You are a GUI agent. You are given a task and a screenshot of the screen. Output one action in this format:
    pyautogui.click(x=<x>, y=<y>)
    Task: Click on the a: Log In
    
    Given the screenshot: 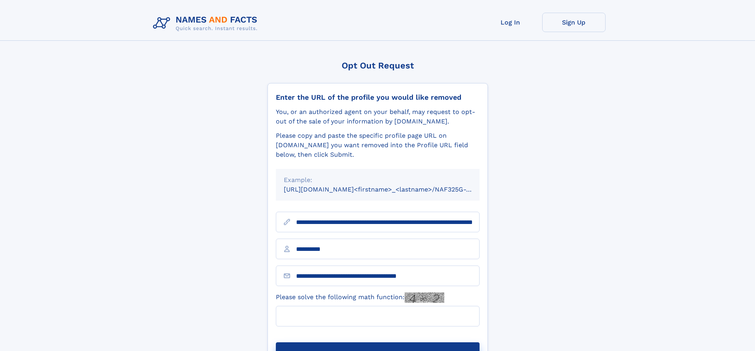 What is the action you would take?
    pyautogui.click(x=510, y=22)
    